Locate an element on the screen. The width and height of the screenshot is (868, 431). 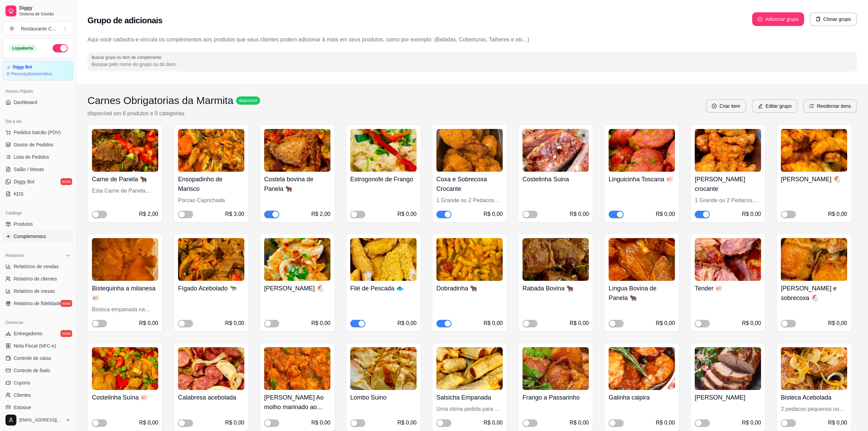
span: ordered-list is located at coordinates (811, 106).